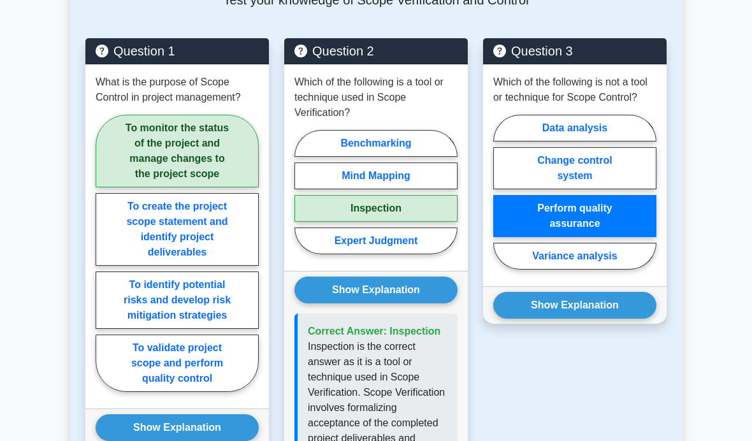 The width and height of the screenshot is (752, 441). I want to click on label: To identify potential risks and develop risk mitigation strategies, so click(177, 300).